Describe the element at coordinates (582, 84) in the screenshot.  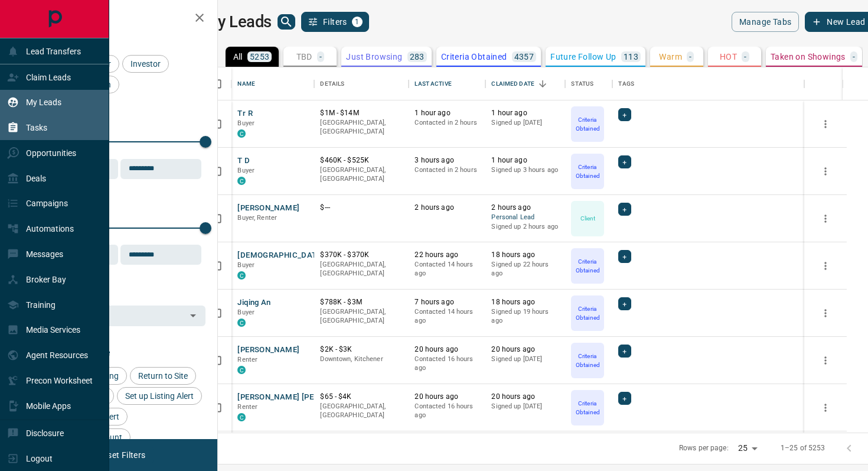
I see `div: Status` at that location.